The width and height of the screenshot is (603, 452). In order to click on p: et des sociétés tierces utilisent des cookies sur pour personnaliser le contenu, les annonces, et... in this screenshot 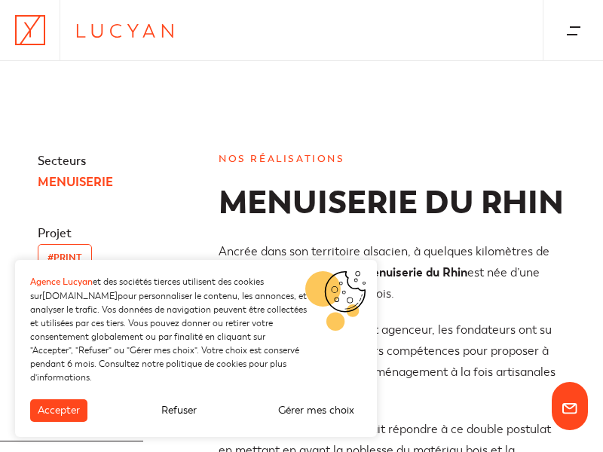, I will do `click(169, 329)`.